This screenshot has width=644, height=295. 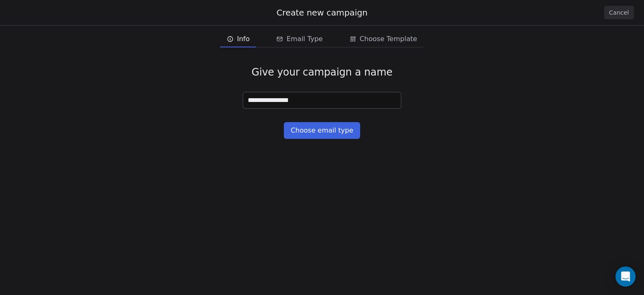 I want to click on div: Create new campaign, so click(x=322, y=12).